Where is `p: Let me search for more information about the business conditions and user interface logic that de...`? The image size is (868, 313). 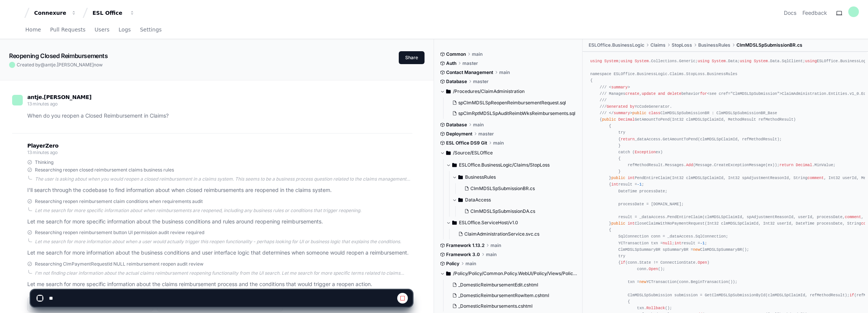
p: Let me search for more information about the business conditions and user interface logic that de... is located at coordinates (220, 253).